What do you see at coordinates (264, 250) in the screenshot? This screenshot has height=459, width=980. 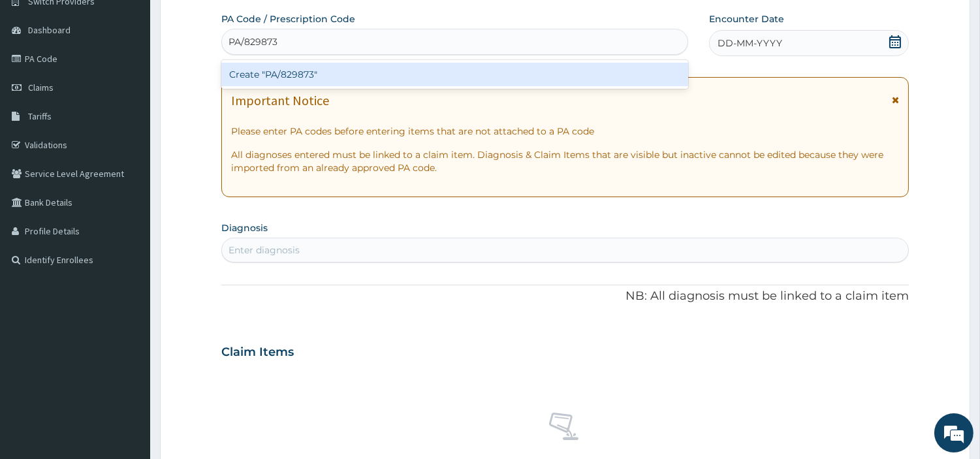 I see `div: Enter diagnosis` at bounding box center [264, 250].